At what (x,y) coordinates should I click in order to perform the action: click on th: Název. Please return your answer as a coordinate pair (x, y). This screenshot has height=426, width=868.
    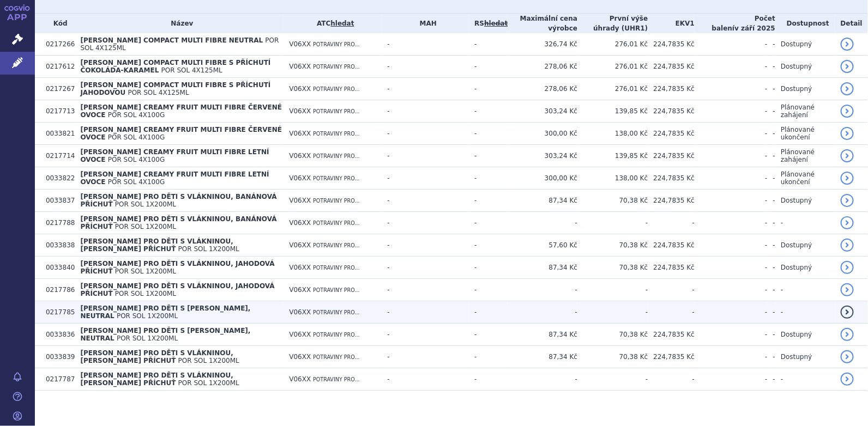
    Looking at the image, I should click on (179, 23).